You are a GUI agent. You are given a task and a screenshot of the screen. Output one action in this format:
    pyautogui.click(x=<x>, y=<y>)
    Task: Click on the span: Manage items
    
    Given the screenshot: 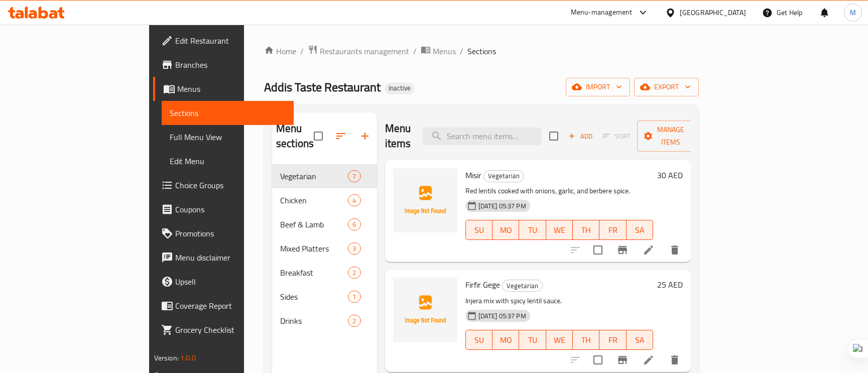 What is the action you would take?
    pyautogui.click(x=671, y=136)
    